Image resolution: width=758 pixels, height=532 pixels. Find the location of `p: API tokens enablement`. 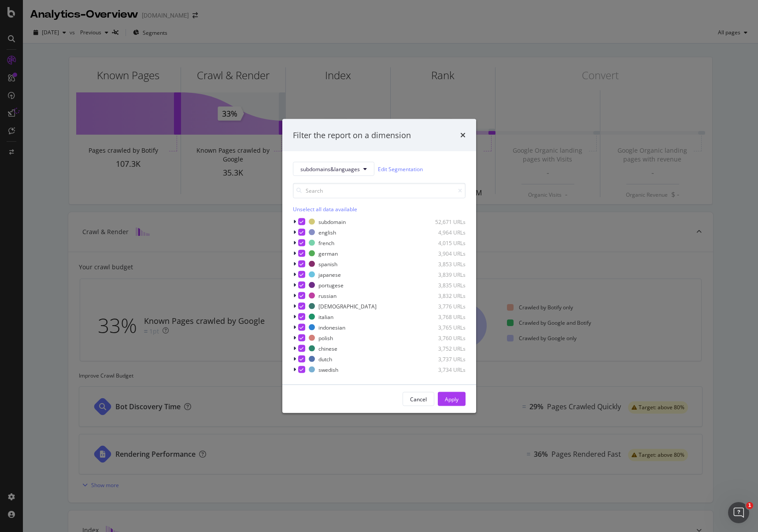

p: API tokens enablement is located at coordinates (88, 228).